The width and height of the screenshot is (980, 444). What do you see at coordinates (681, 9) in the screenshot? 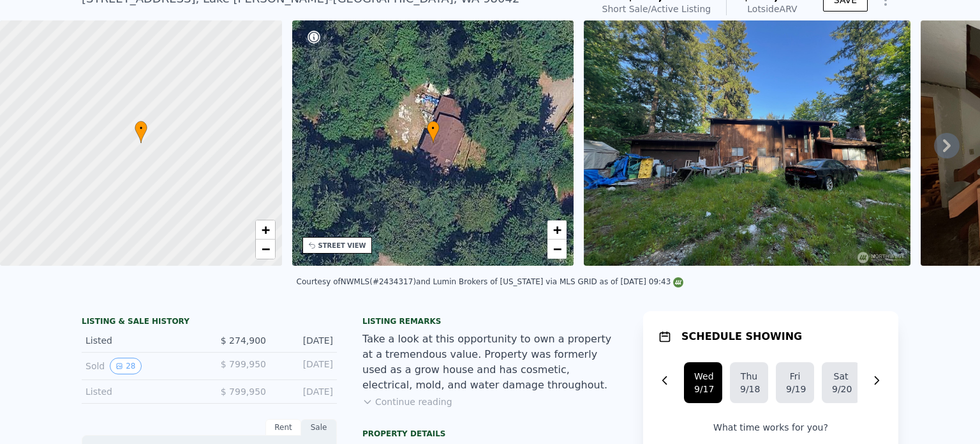
I see `span: Active Listing` at bounding box center [681, 9].